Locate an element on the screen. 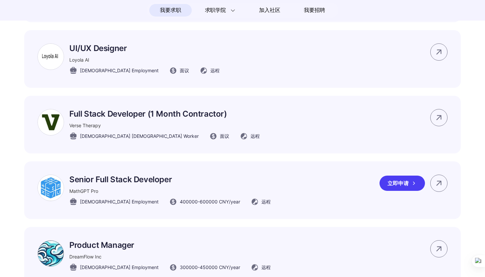  span: 加入社区 is located at coordinates (269, 10).